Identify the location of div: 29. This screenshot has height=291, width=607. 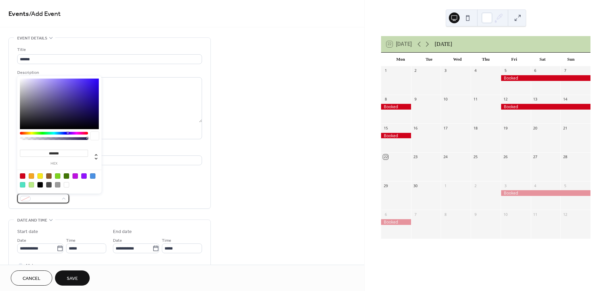
(385, 185).